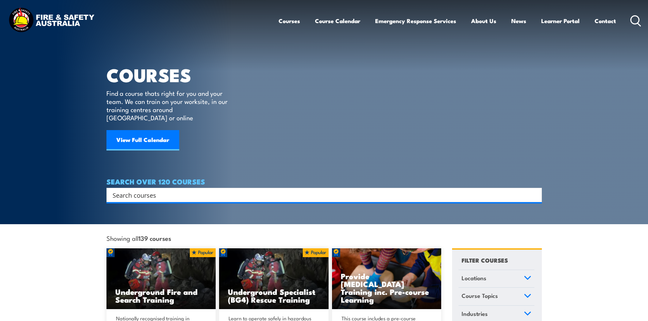  Describe the element at coordinates (605, 21) in the screenshot. I see `a: Contact` at that location.